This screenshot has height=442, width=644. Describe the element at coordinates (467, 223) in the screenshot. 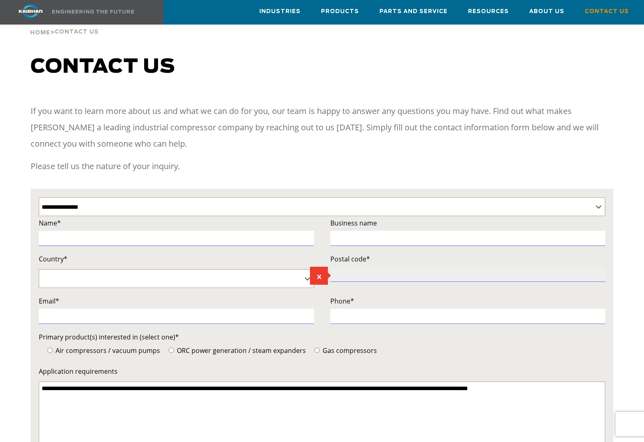

I see `label: Business name` at that location.